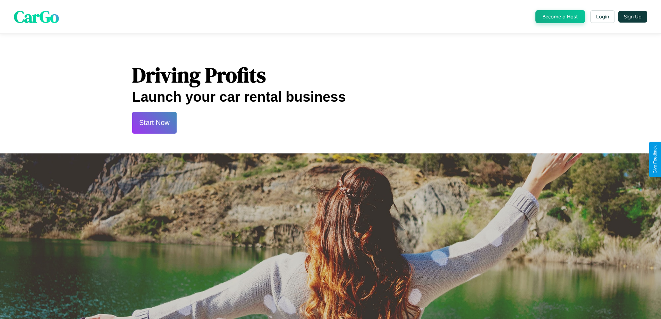  What do you see at coordinates (330, 97) in the screenshot?
I see `h2: Launch your car rental business` at bounding box center [330, 97].